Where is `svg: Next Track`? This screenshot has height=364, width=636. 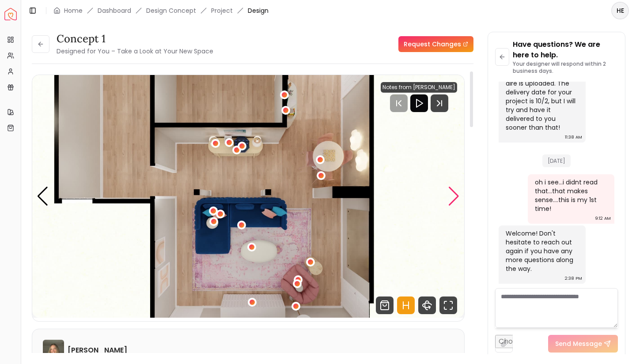 svg: Next Track is located at coordinates (439, 103).